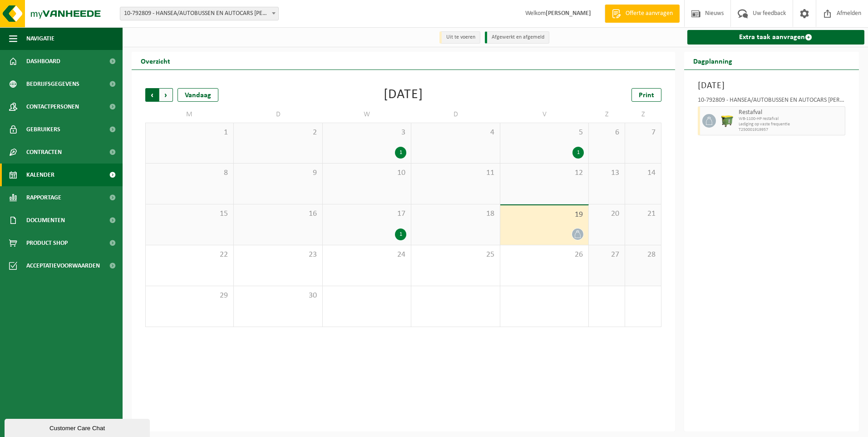 The image size is (868, 437). I want to click on span: 18, so click(456, 214).